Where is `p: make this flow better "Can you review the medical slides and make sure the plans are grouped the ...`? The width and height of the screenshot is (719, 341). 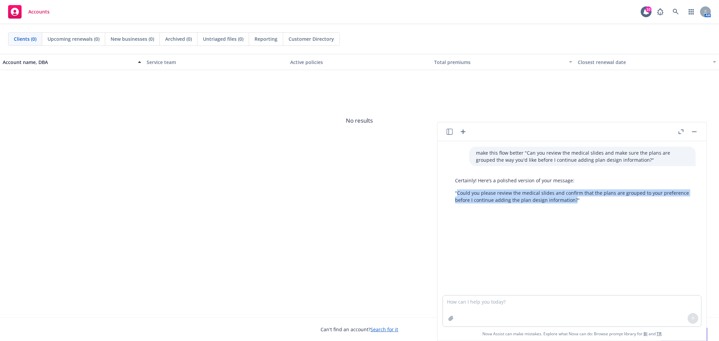 p: make this flow better "Can you review the medical slides and make sure the plans are grouped the ... is located at coordinates (582, 156).